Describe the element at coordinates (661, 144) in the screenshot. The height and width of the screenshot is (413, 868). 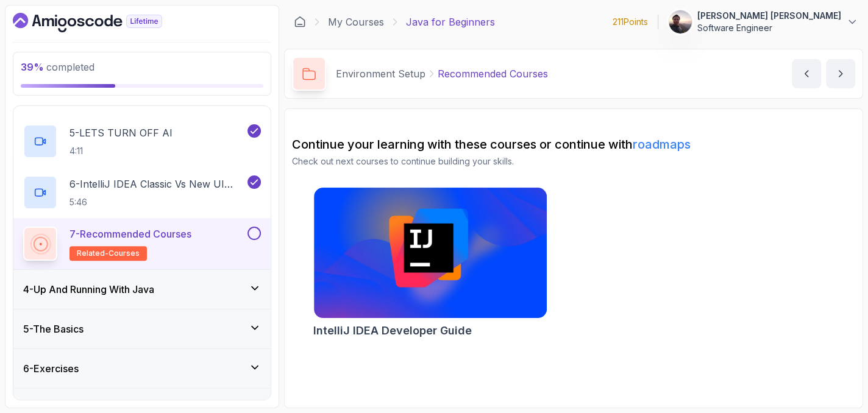
I see `a: roadmaps` at that location.